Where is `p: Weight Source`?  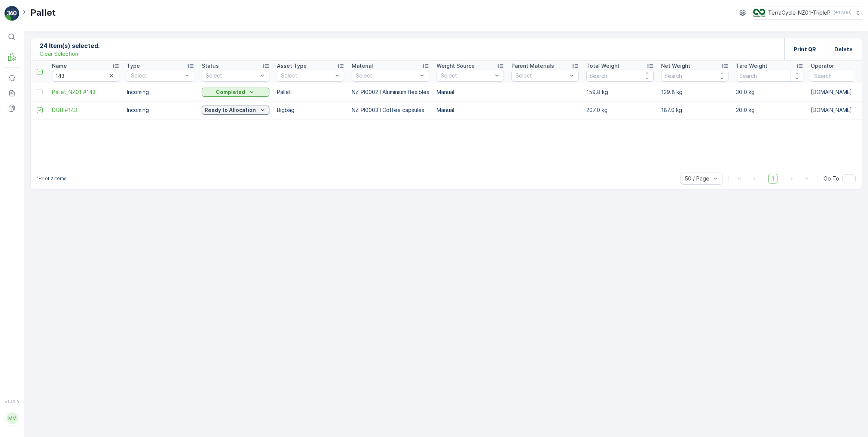 p: Weight Source is located at coordinates (456, 66).